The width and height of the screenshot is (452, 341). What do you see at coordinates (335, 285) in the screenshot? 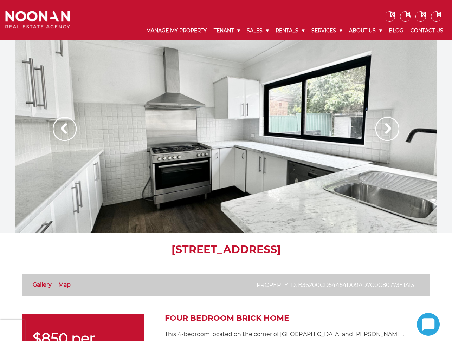
I see `p: Property ID: b36200cd54454d09ad7c0c80773e1a13` at bounding box center [335, 285].